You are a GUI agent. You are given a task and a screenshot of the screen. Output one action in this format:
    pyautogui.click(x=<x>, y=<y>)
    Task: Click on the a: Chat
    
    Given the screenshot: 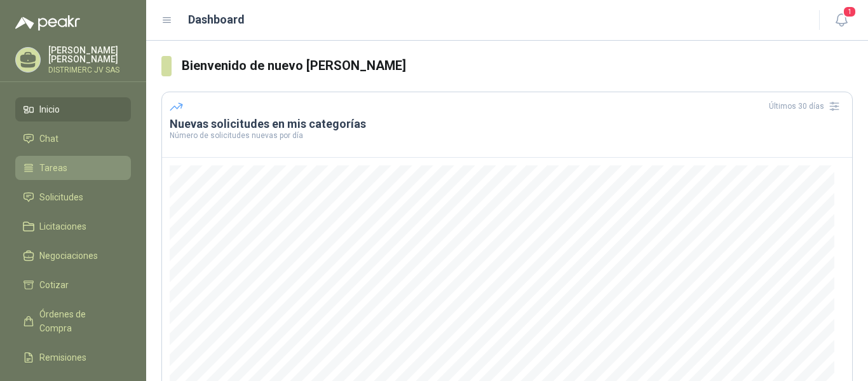 What is the action you would take?
    pyautogui.click(x=73, y=139)
    